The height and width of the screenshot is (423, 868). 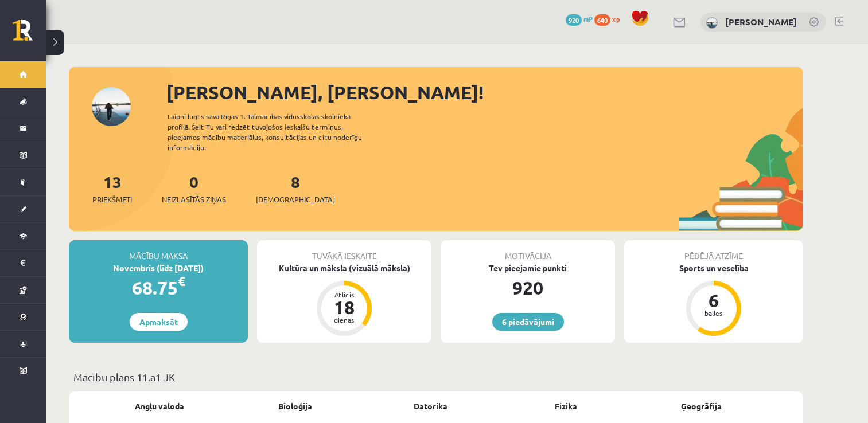 What do you see at coordinates (344, 307) in the screenshot?
I see `div: 18` at bounding box center [344, 307].